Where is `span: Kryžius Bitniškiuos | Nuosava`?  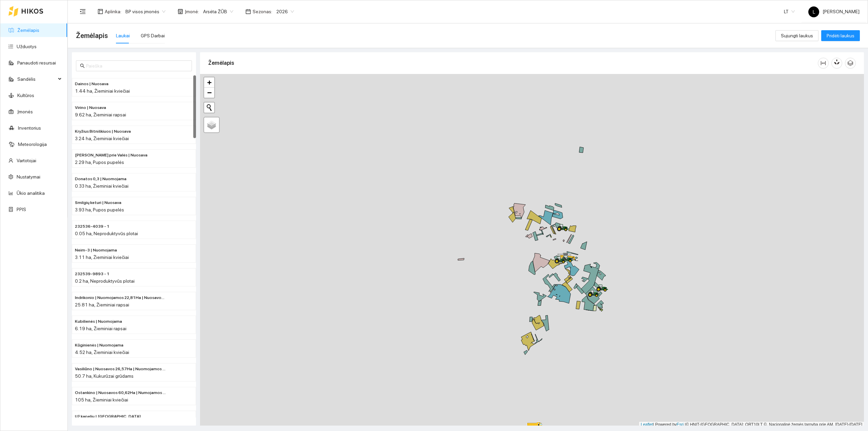 span: Kryžius Bitniškiuos | Nuosava is located at coordinates (103, 131).